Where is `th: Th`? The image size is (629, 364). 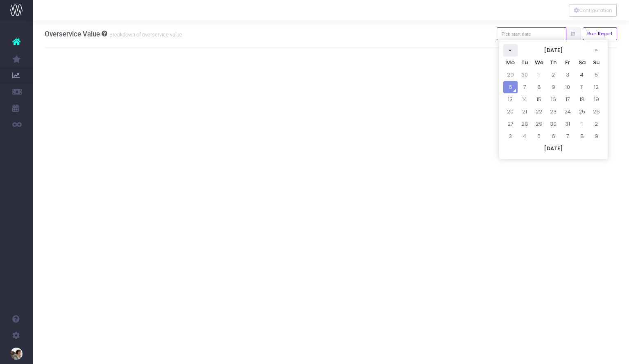 th: Th is located at coordinates (553, 62).